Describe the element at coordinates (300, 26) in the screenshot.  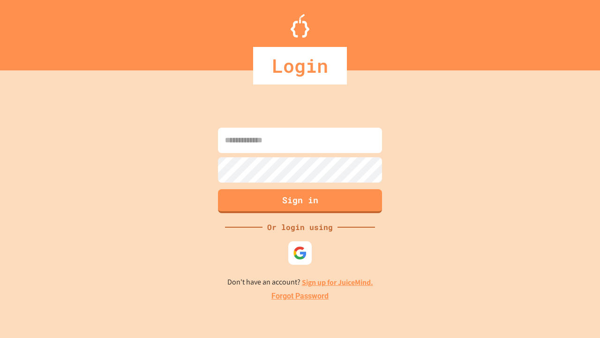
I see `img: Logo.svg` at that location.